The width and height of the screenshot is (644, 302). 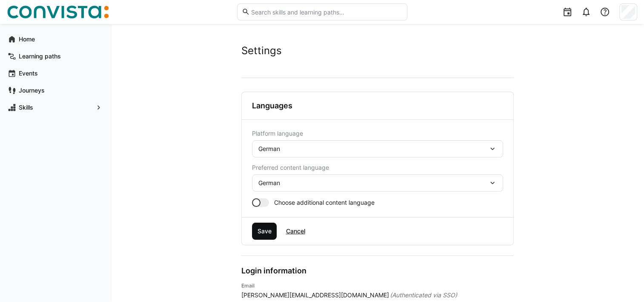 I want to click on span: Preferred content language, so click(x=290, y=168).